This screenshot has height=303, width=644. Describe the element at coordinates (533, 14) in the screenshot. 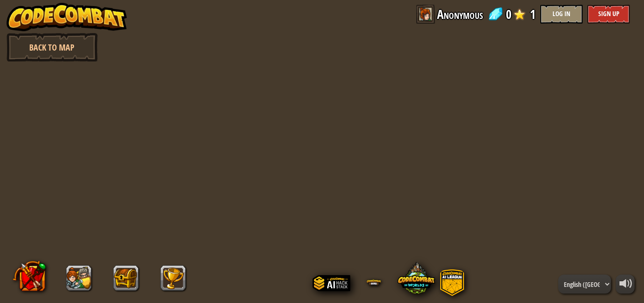

I see `span: 1` at that location.